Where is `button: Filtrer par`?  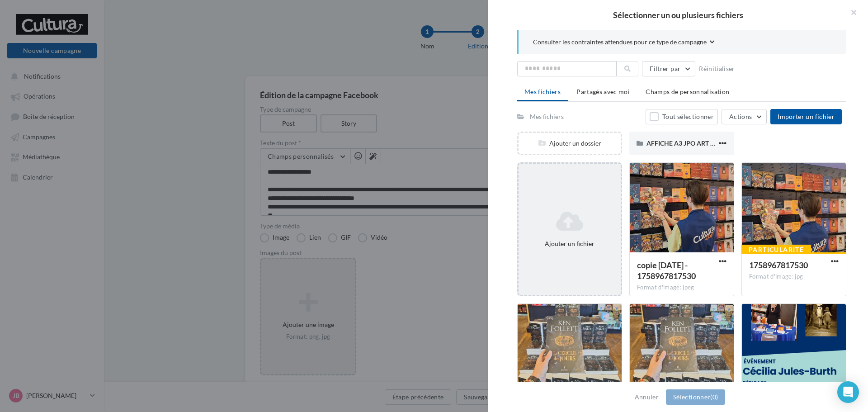 button: Filtrer par is located at coordinates (669, 69).